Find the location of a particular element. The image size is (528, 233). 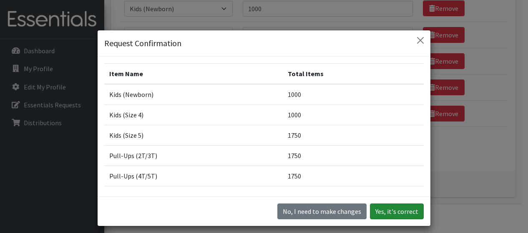

td: Kids (Newborn) is located at coordinates (193, 95).